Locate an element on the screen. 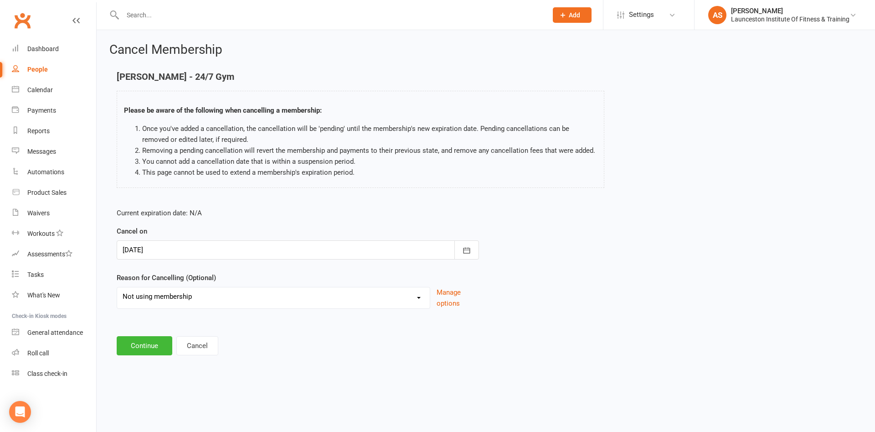 The height and width of the screenshot is (432, 875). div: Reports is located at coordinates (38, 131).